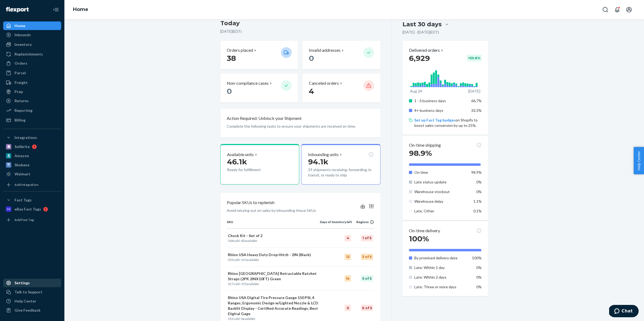 This screenshot has width=644, height=321. I want to click on div: Fast Tags, so click(23, 200).